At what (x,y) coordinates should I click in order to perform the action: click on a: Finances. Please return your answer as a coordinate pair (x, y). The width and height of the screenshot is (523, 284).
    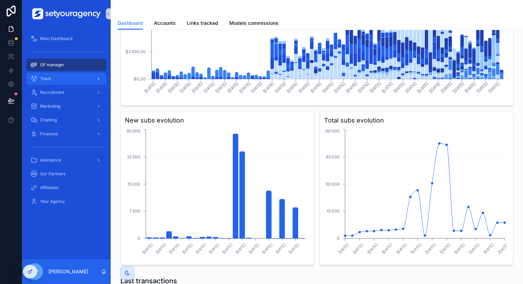
    Looking at the image, I should click on (66, 134).